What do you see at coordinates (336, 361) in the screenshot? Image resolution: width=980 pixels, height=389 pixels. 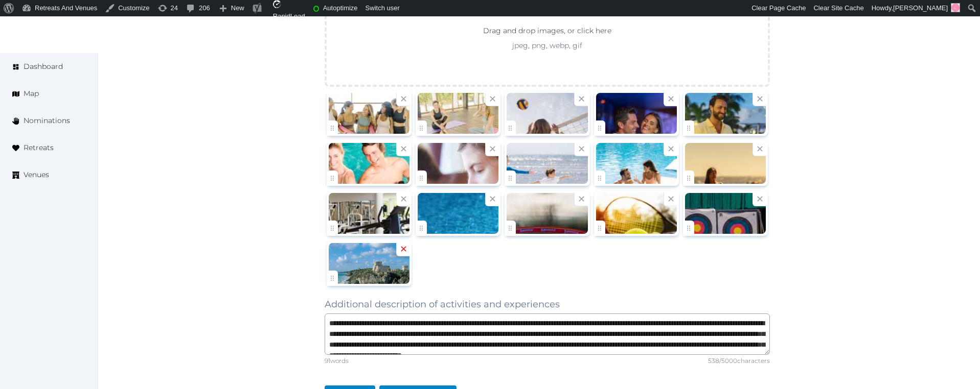 I see `div: 91 words` at bounding box center [336, 361].